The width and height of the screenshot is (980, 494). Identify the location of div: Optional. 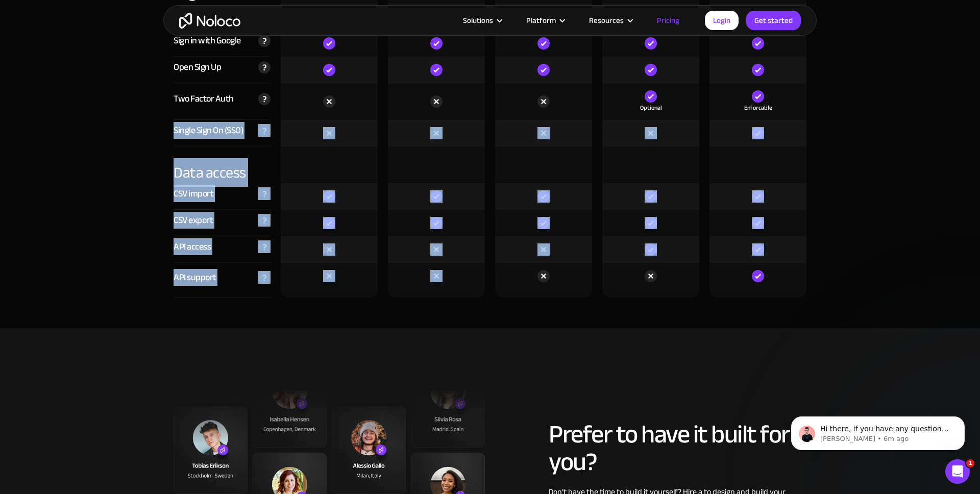
(650, 108).